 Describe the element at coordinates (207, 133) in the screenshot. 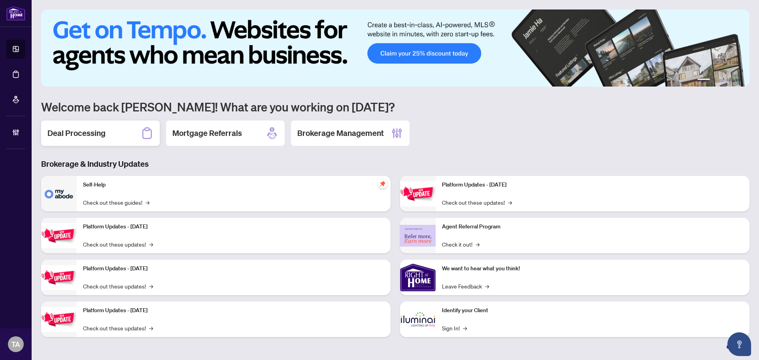

I see `h2: Mortgage Referrals` at that location.